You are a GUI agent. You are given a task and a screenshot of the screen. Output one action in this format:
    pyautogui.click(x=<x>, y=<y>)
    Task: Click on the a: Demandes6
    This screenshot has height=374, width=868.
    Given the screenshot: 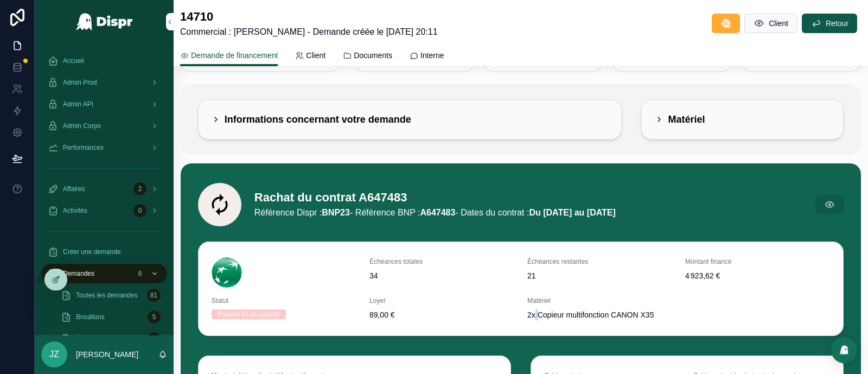 What is the action you would take?
    pyautogui.click(x=104, y=274)
    